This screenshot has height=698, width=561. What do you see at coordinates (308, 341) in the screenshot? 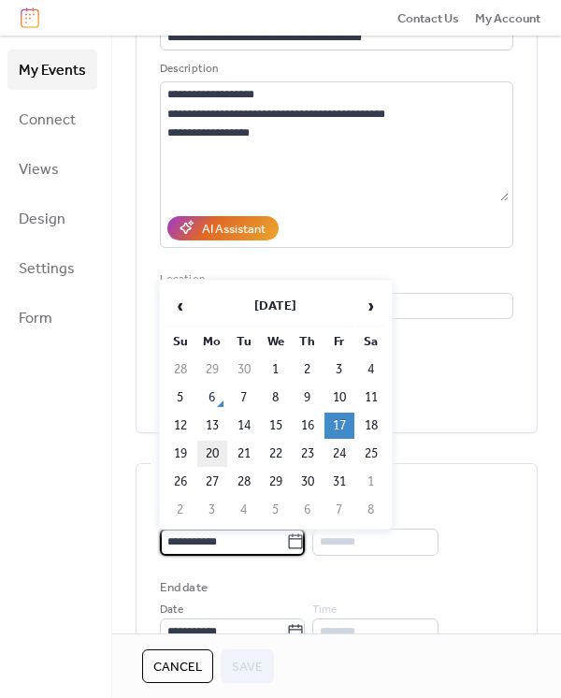
I see `th: Th` at bounding box center [308, 341].